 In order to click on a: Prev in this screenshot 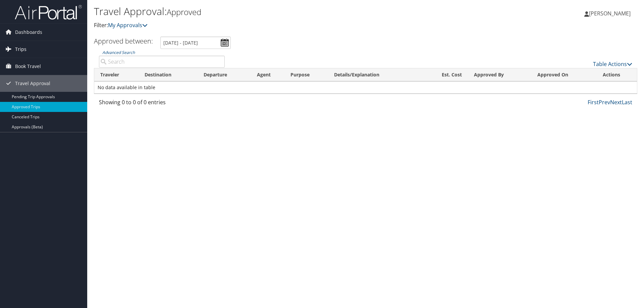, I will do `click(604, 102)`.